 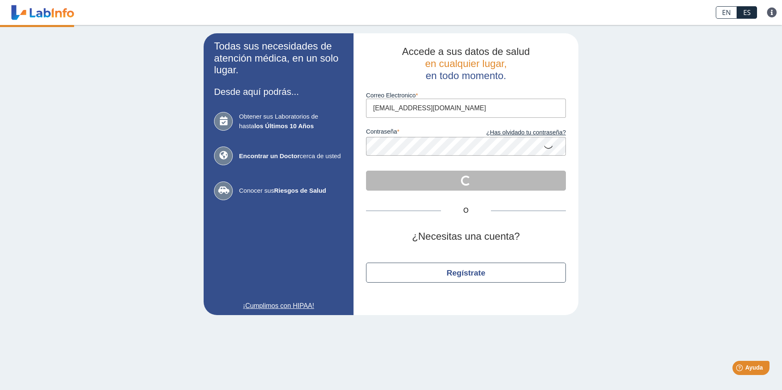 I want to click on label: contraseña, so click(x=416, y=133).